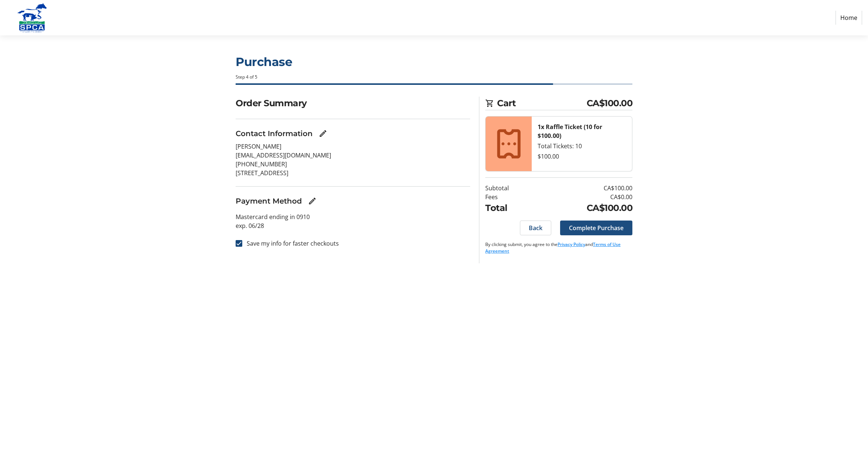  Describe the element at coordinates (582, 156) in the screenshot. I see `div: $100.00` at that location.